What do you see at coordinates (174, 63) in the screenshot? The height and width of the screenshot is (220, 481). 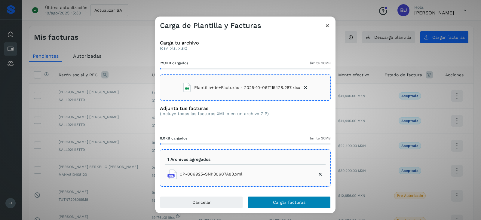 I see `span: 79.1KB cargados` at bounding box center [174, 63].